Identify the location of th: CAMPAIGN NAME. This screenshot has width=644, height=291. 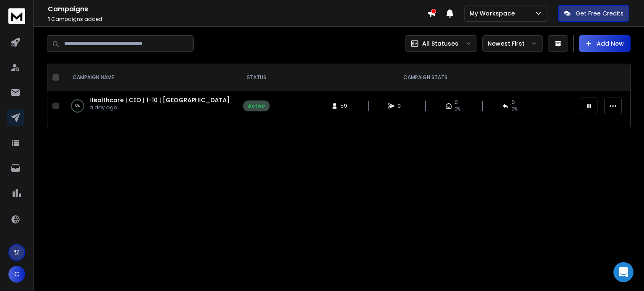
(150, 78).